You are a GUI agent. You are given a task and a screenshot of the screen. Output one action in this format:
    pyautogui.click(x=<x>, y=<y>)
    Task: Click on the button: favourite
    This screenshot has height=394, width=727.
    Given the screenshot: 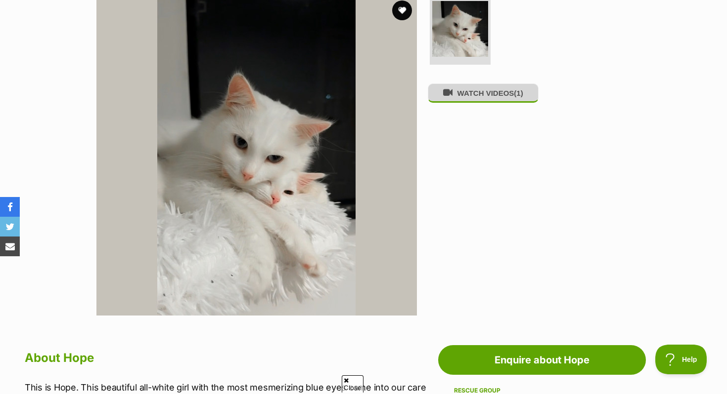 What is the action you would take?
    pyautogui.click(x=402, y=10)
    